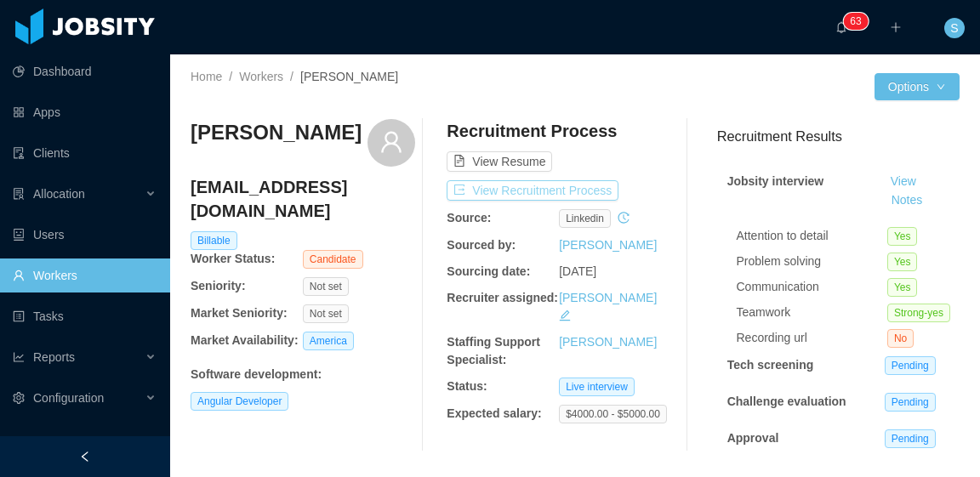 The image size is (980, 477). What do you see at coordinates (19, 398) in the screenshot?
I see `i: icon: setting` at bounding box center [19, 398].